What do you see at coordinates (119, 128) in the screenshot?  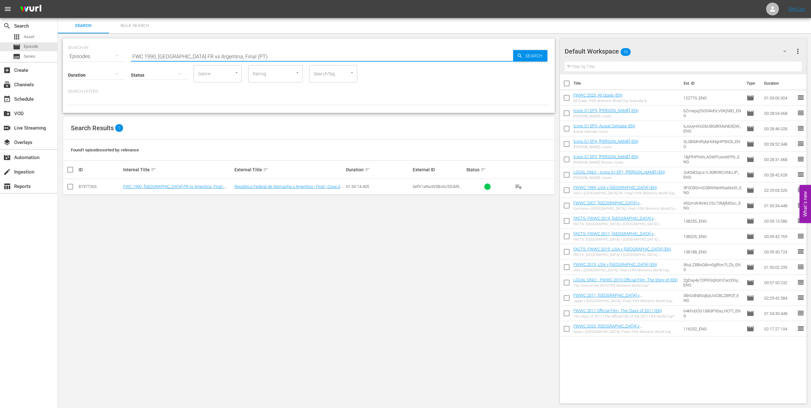 I see `span: 1` at bounding box center [119, 128].